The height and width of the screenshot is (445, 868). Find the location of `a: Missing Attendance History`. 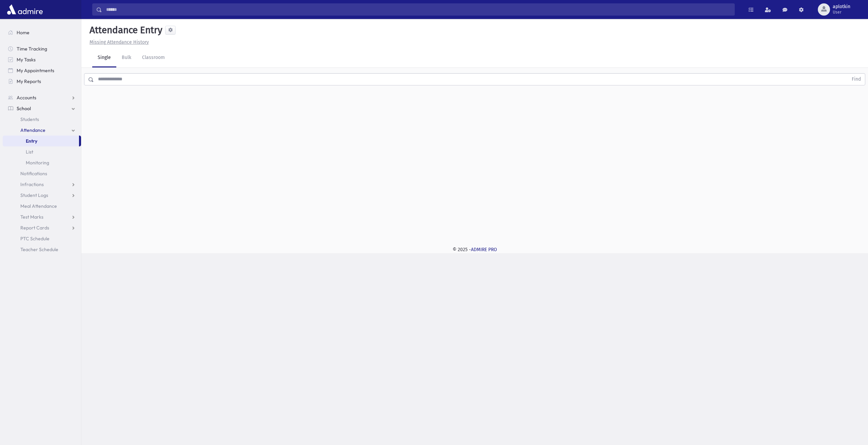

a: Missing Attendance History is located at coordinates (118, 42).